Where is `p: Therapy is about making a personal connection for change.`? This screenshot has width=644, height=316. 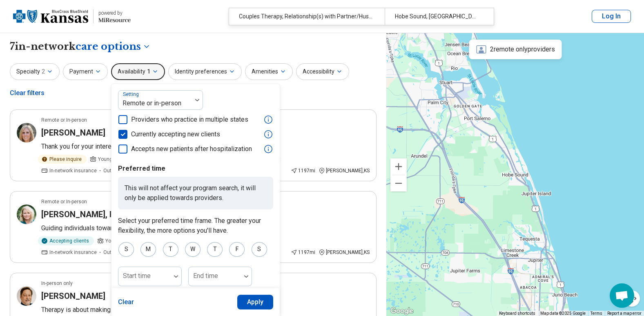 p: Therapy is about making a personal connection for change. is located at coordinates (205, 310).